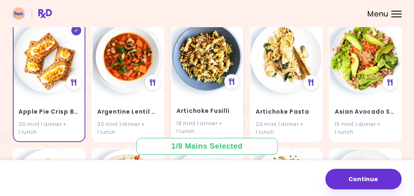 The width and height of the screenshot is (414, 196). I want to click on button: Continue, so click(364, 180).